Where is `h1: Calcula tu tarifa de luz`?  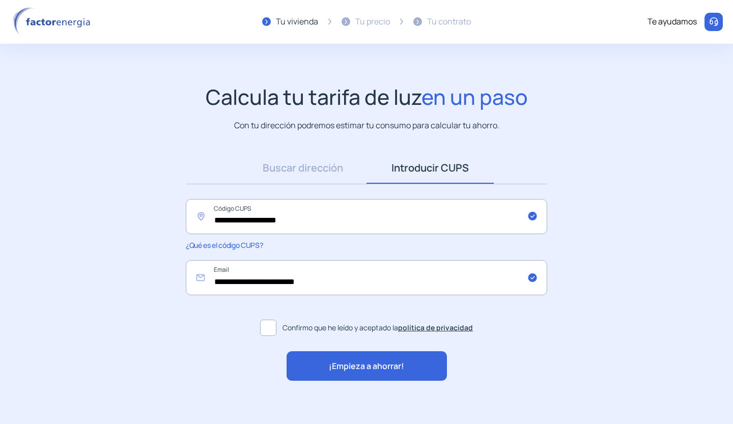 h1: Calcula tu tarifa de luz is located at coordinates (367, 97).